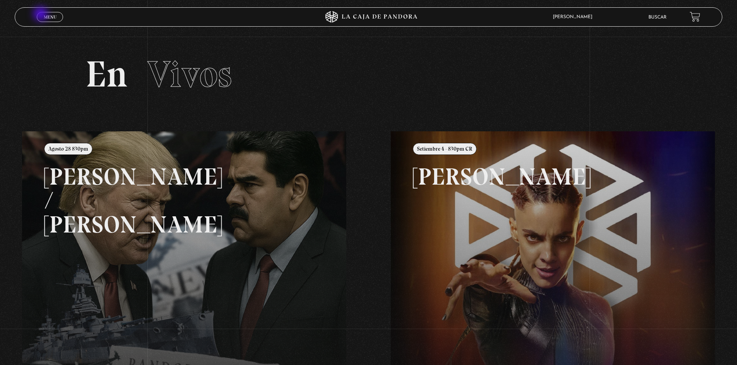 This screenshot has height=365, width=737. I want to click on span: Cerrar, so click(50, 24).